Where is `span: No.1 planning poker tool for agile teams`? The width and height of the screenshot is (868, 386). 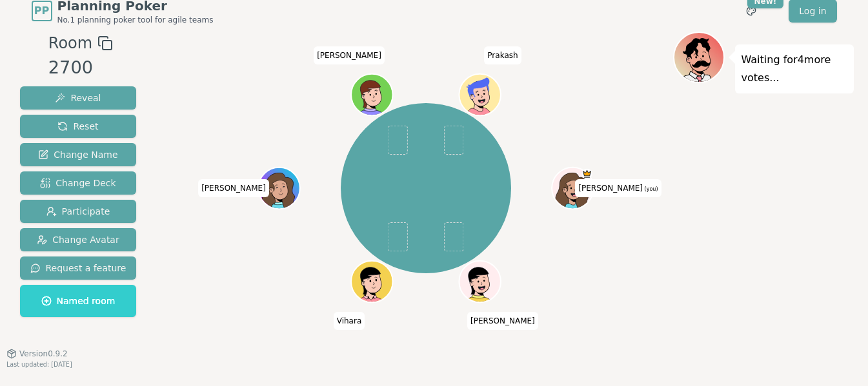 span: No.1 planning poker tool for agile teams is located at coordinates (135, 20).